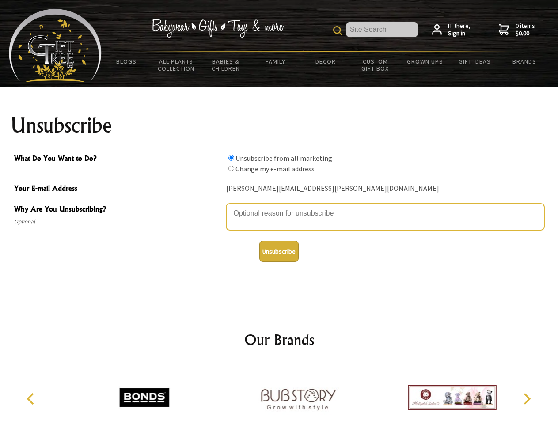  I want to click on span: Why Are You Unsubscribing?, so click(118, 210).